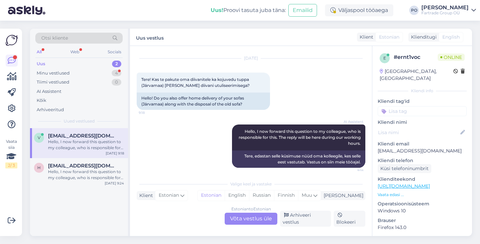  I want to click on input: Lisa nimi, so click(418, 133).